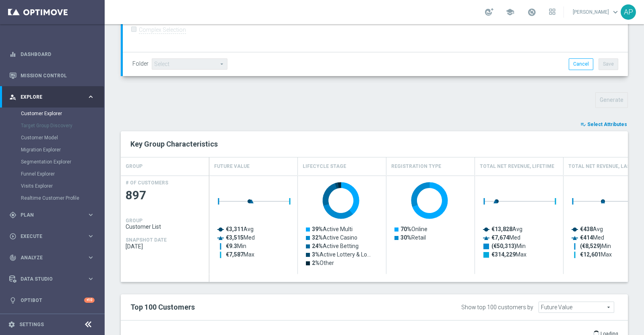  I want to click on text: Online, so click(414, 229).